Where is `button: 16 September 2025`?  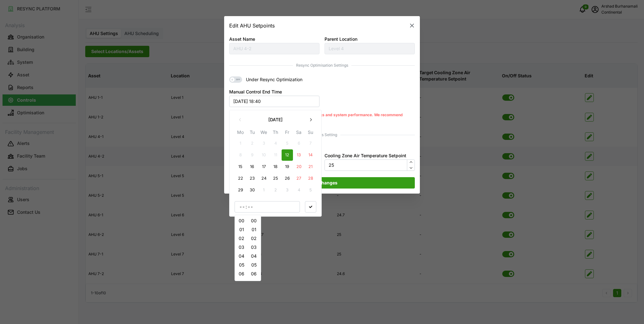 button: 16 September 2025 is located at coordinates (253, 167).